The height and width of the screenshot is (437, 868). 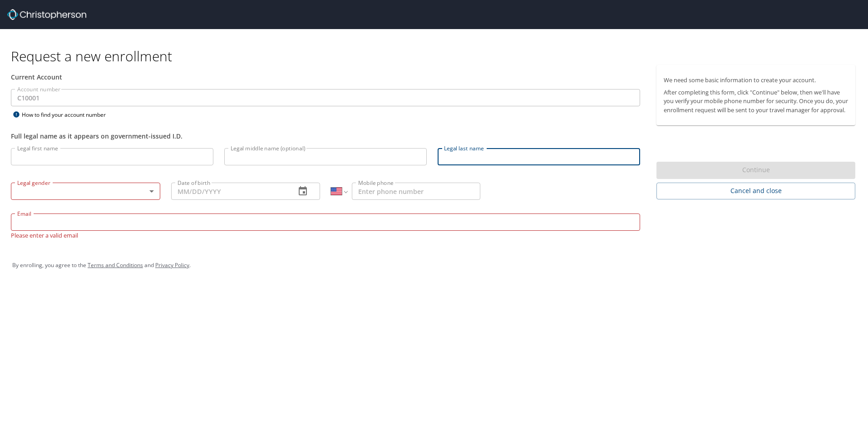 What do you see at coordinates (325, 77) in the screenshot?
I see `div: Current Account` at bounding box center [325, 77].